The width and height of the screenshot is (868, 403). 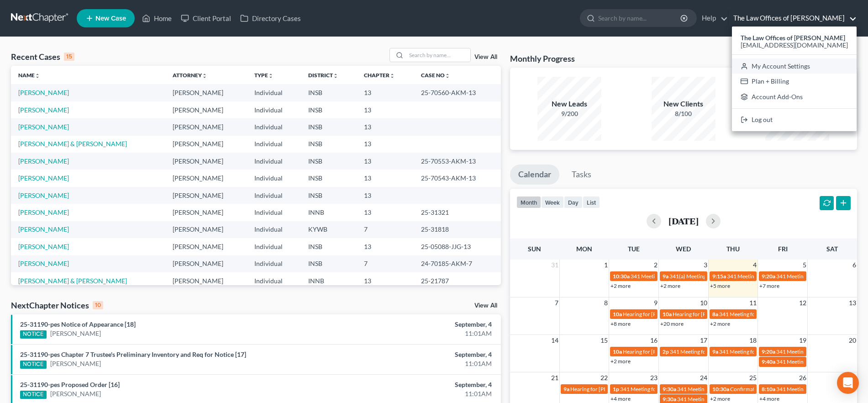 What do you see at coordinates (456, 161) in the screenshot?
I see `td: 25-70553-AKM-13` at bounding box center [456, 161].